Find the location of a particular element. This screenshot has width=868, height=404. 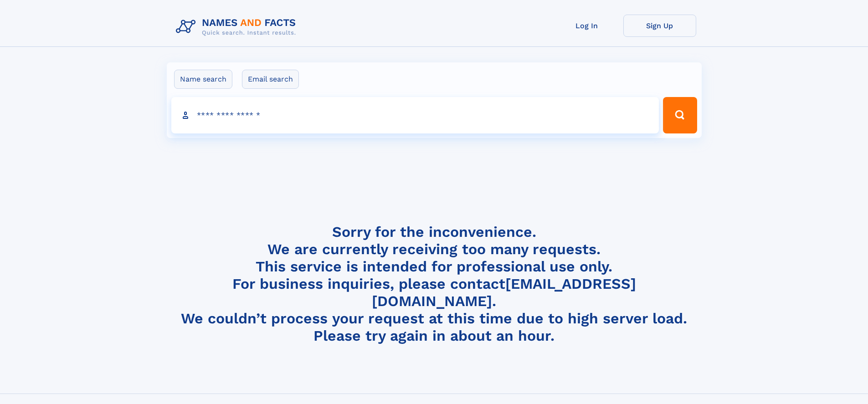

input: search input is located at coordinates (416, 115).